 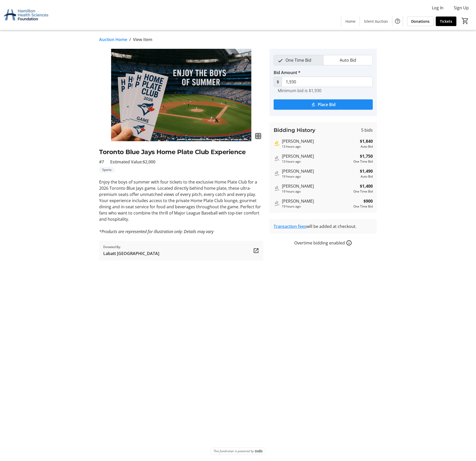 I want to click on span: 5 bids, so click(x=367, y=130).